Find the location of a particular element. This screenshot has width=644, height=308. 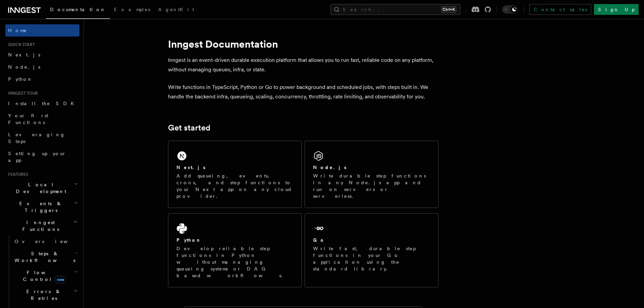

span: Documentation is located at coordinates (78, 9).